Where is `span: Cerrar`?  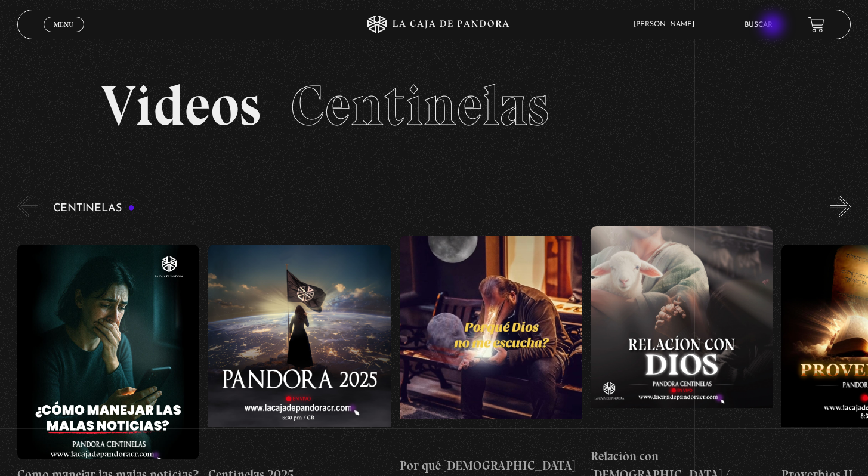 span: Cerrar is located at coordinates (63, 35).